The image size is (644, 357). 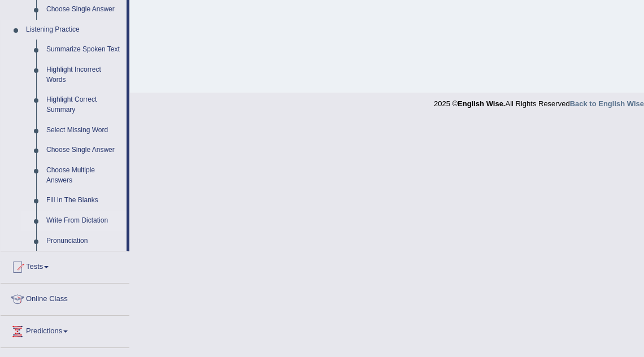 What do you see at coordinates (84, 105) in the screenshot?
I see `a: Highlight Correct Summary` at bounding box center [84, 105].